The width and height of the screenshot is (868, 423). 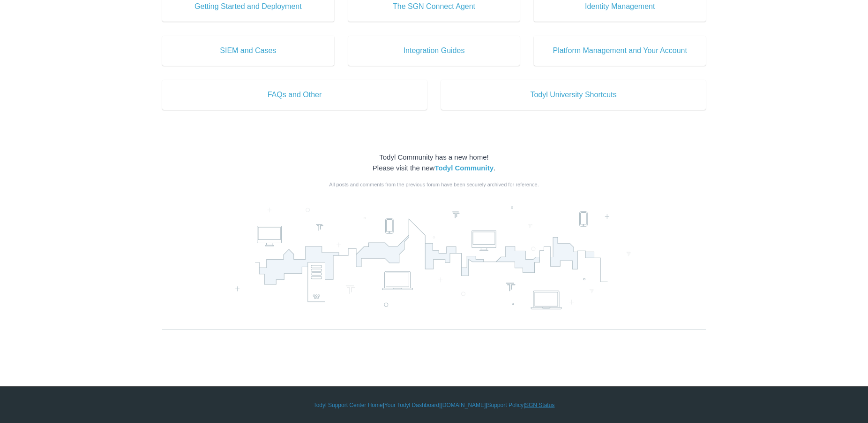 What do you see at coordinates (464, 168) in the screenshot?
I see `a: Todyl Community` at bounding box center [464, 168].